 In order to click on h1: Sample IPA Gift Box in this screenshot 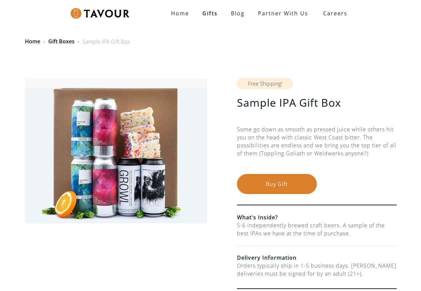, I will do `click(317, 103)`.